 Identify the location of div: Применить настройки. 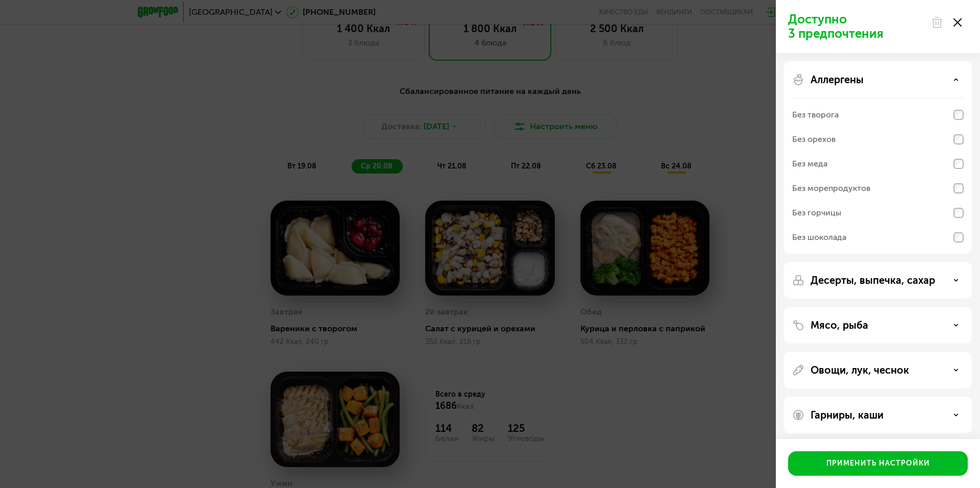
(878, 464).